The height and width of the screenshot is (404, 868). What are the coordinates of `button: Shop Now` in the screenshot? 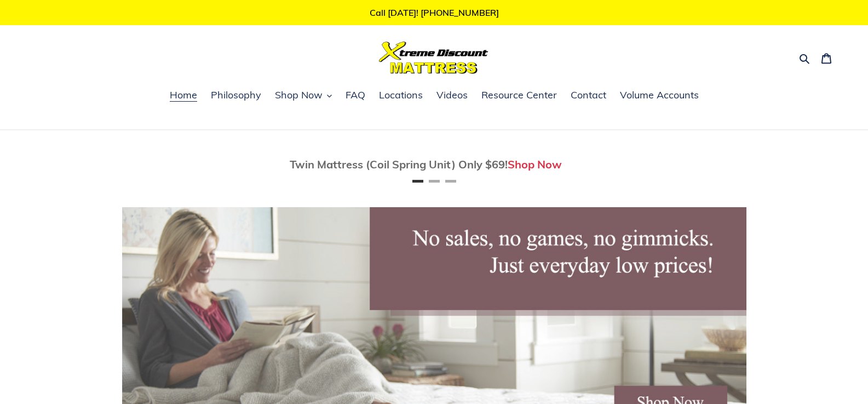 It's located at (303, 95).